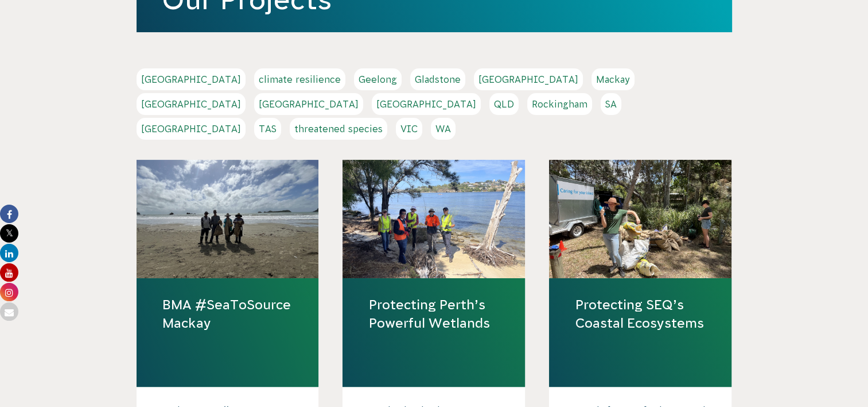 This screenshot has width=868, height=407. What do you see at coordinates (443, 128) in the screenshot?
I see `a: WA` at bounding box center [443, 128].